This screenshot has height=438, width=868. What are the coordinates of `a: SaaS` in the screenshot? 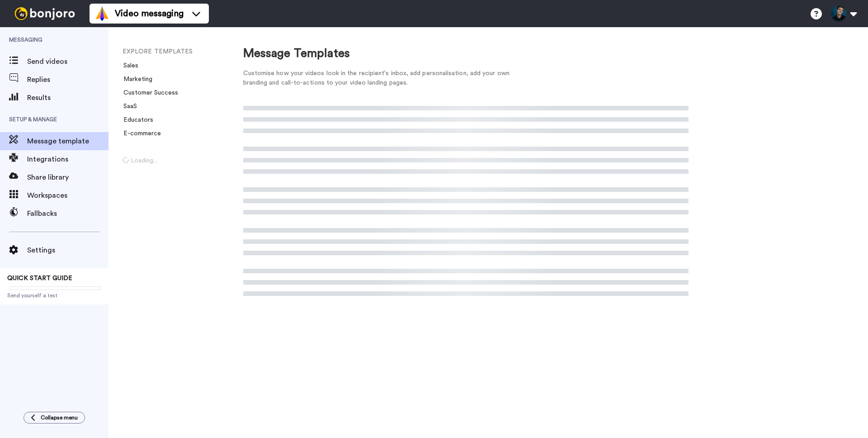 It's located at (128, 107).